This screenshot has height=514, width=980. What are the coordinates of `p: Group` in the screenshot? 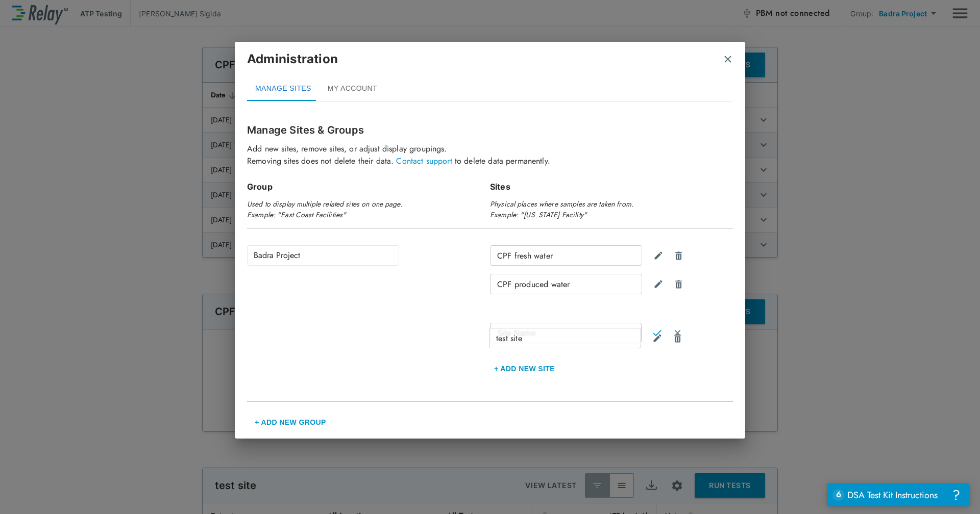 It's located at (369, 187).